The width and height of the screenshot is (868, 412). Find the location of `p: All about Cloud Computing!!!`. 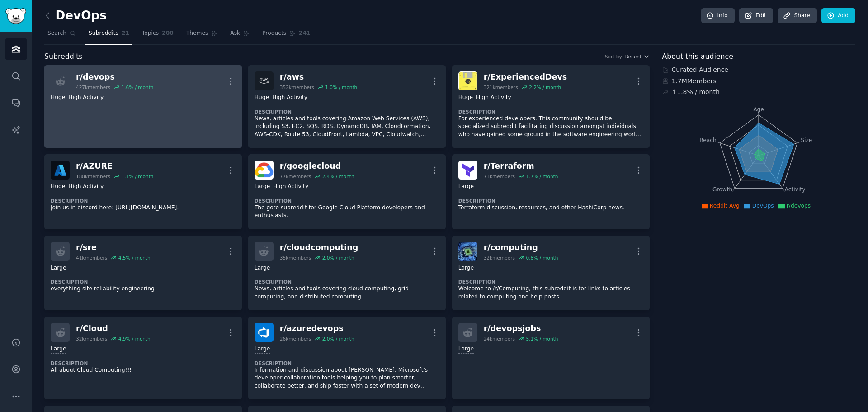

p: All about Cloud Computing!!! is located at coordinates (143, 370).